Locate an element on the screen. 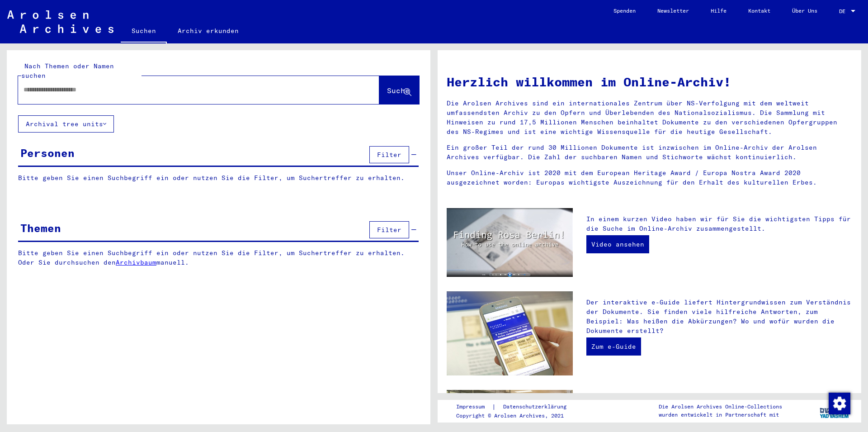 The image size is (868, 432). img: Arolsen_neg.svg is located at coordinates (60, 22).